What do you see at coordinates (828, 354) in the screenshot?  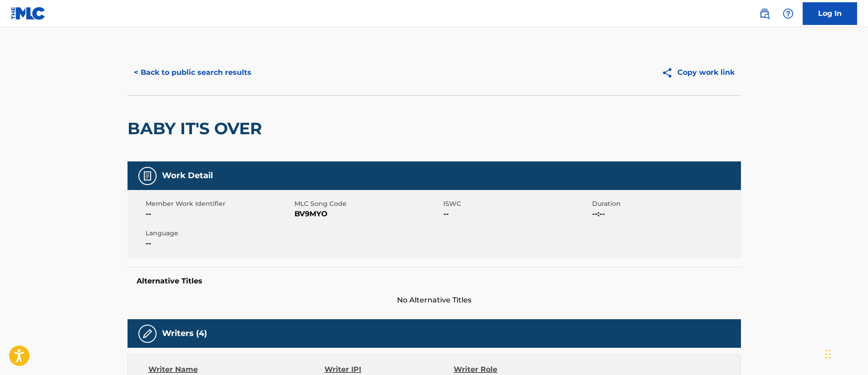 I see `div: Drag` at bounding box center [828, 354].